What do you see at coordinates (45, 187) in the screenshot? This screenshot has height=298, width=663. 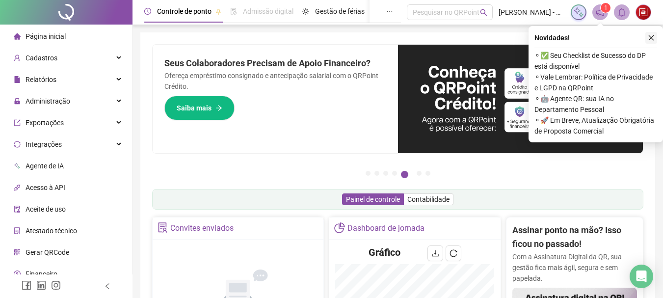 I see `span: Acesso à API` at bounding box center [45, 187].